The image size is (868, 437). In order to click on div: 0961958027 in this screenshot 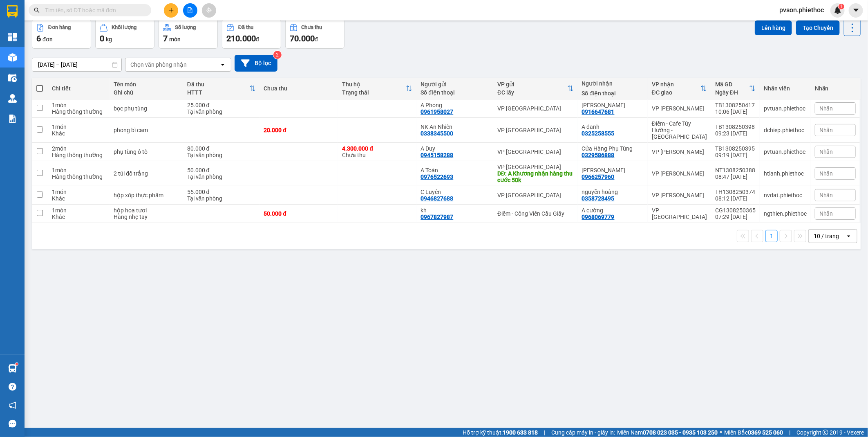, I will do `click(437, 112)`.